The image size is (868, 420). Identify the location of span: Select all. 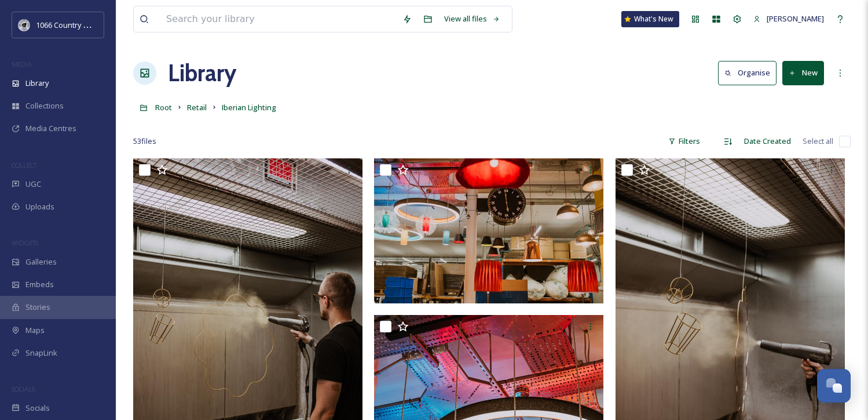
(818, 141).